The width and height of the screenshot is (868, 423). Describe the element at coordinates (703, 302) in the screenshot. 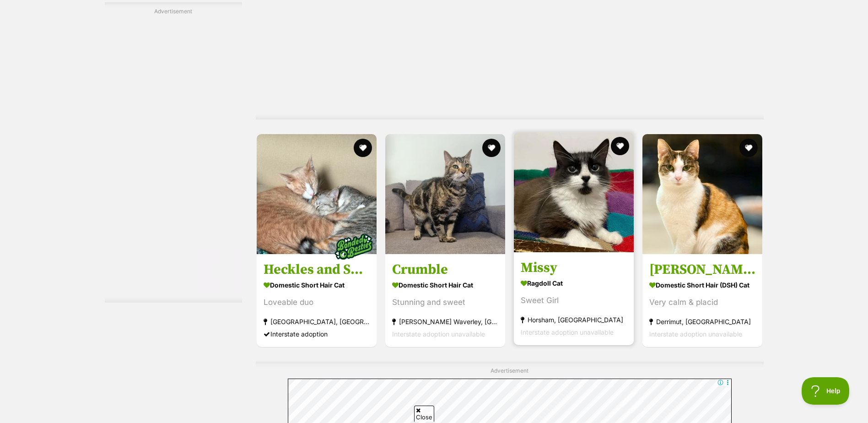

I see `div: Very calm & placid` at that location.